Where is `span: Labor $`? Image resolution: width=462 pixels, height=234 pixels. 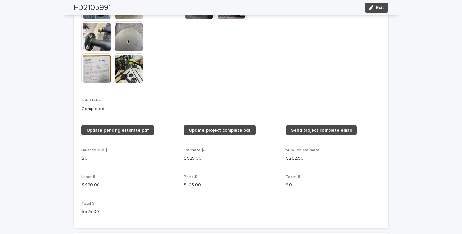 span: Labor $ is located at coordinates (88, 177).